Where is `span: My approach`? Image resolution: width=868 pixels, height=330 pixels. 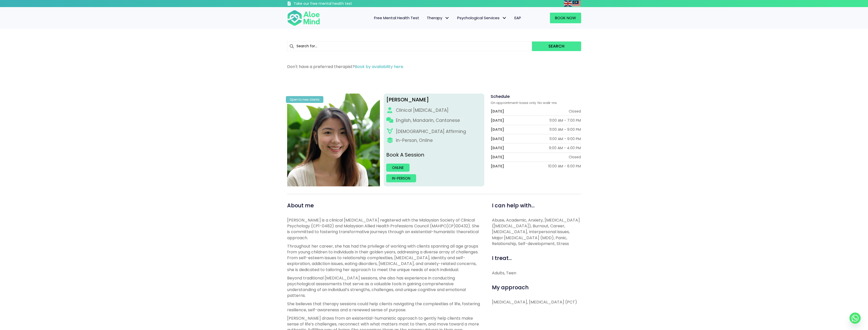 span: My approach is located at coordinates (510, 288).